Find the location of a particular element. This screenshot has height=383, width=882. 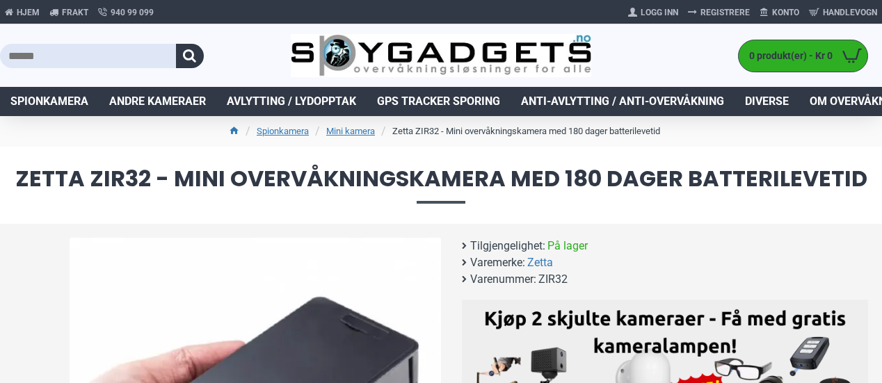

span: Konto is located at coordinates (785, 13).